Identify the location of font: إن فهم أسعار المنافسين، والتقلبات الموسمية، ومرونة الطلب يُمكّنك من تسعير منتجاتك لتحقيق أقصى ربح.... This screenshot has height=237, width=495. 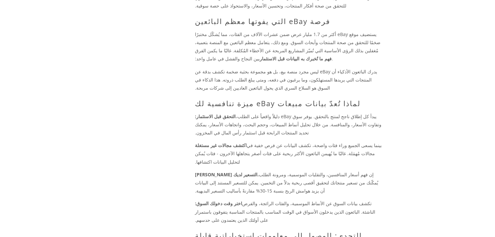
(287, 183).